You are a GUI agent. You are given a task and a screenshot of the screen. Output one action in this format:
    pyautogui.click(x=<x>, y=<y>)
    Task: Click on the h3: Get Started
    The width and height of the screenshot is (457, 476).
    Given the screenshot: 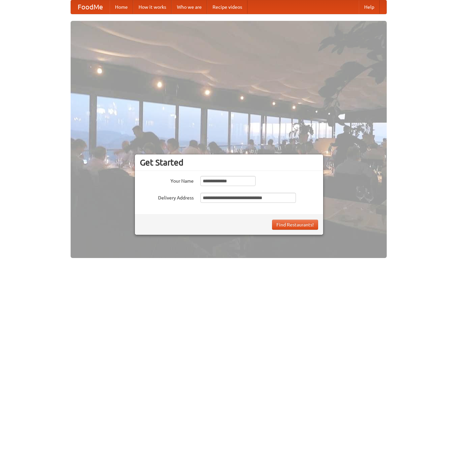 What is the action you would take?
    pyautogui.click(x=229, y=162)
    